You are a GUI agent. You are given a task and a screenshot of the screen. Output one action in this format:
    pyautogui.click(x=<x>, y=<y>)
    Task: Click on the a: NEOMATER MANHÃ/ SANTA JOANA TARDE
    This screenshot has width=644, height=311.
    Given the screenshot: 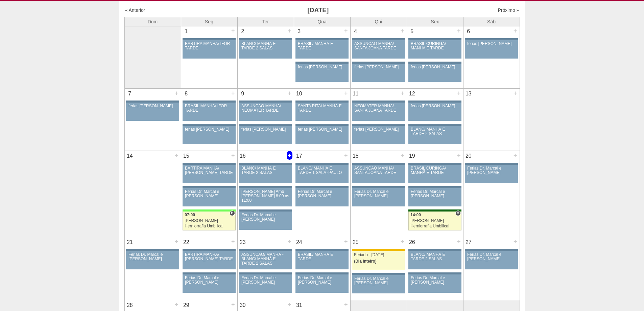 What is the action you would take?
    pyautogui.click(x=378, y=112)
    